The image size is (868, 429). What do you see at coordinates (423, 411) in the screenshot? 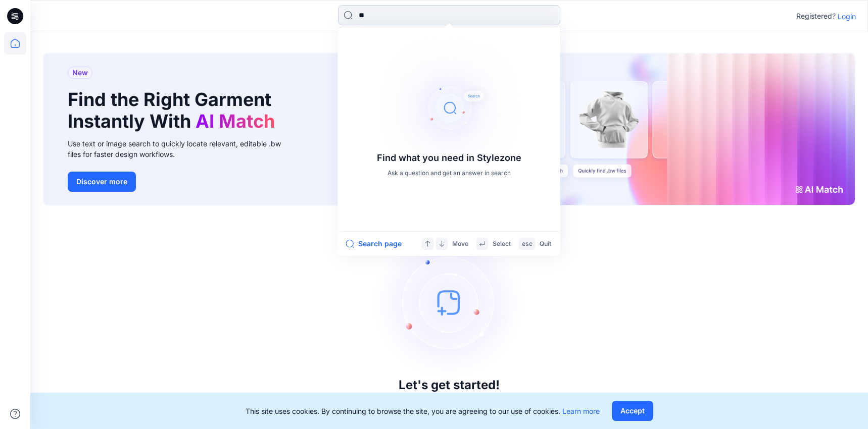
I see `p: This site uses cookies. By continuing to browse the site, you are agreeing to our use of cookies.` at bounding box center [423, 411].